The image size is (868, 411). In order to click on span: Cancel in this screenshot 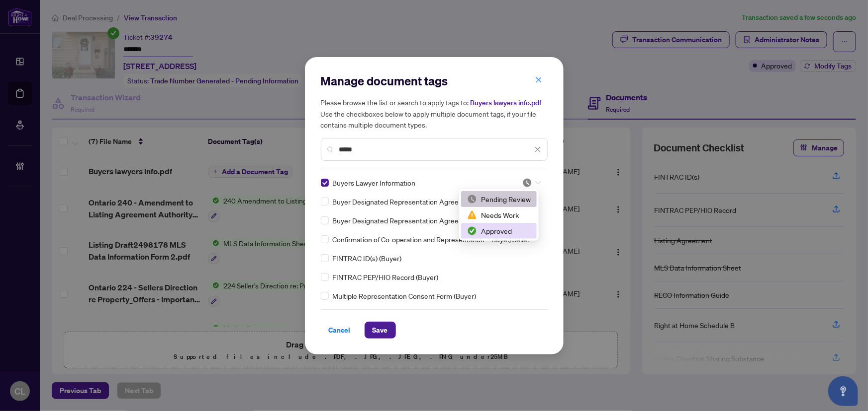, I will do `click(340, 330)`.